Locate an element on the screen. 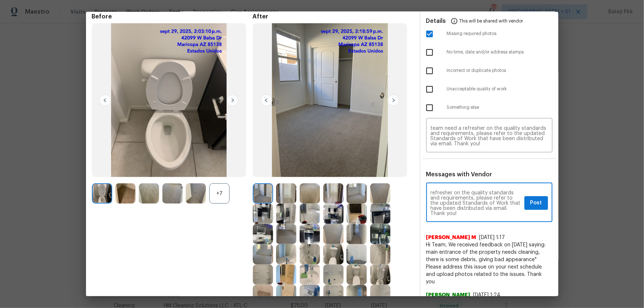 This screenshot has height=308, width=644. span: Messages with Vendor is located at coordinates (459, 175).